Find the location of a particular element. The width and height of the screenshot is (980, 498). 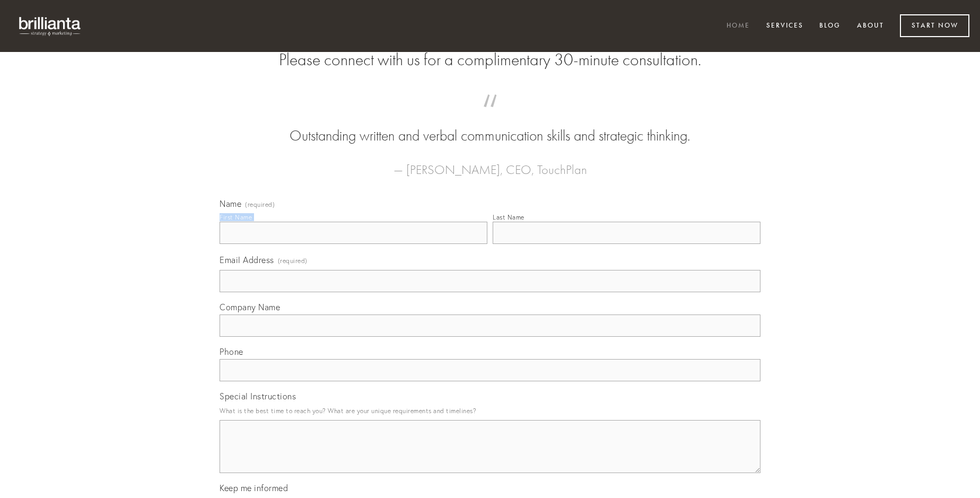

span: Phone is located at coordinates (231, 352).